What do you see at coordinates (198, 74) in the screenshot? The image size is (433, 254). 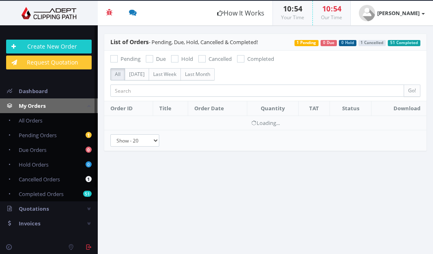 I see `label: Last Month` at bounding box center [198, 74].